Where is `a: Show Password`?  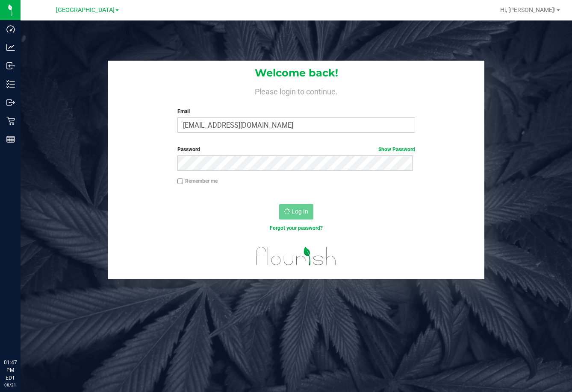 a: Show Password is located at coordinates (397, 150).